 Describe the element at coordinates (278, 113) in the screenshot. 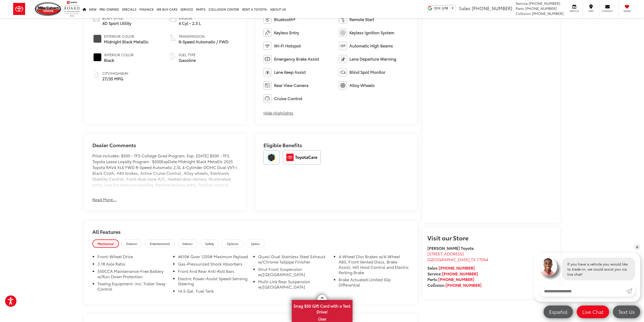

I see `button: Hide Highlights` at that location.